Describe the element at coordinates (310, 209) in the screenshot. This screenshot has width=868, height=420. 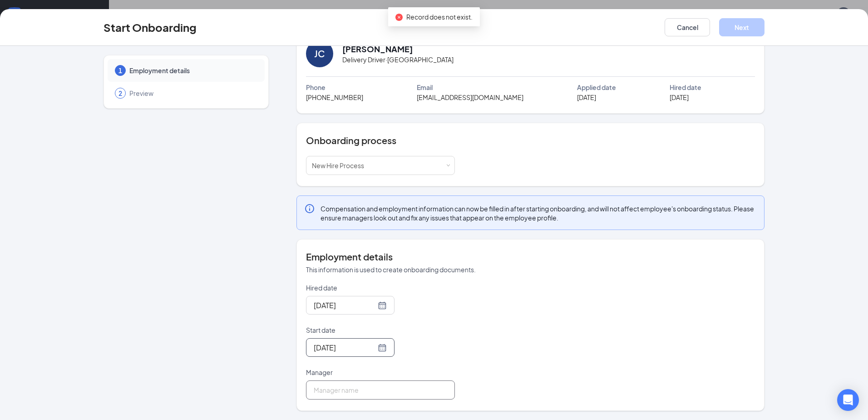
I see `svg: Info` at that location.